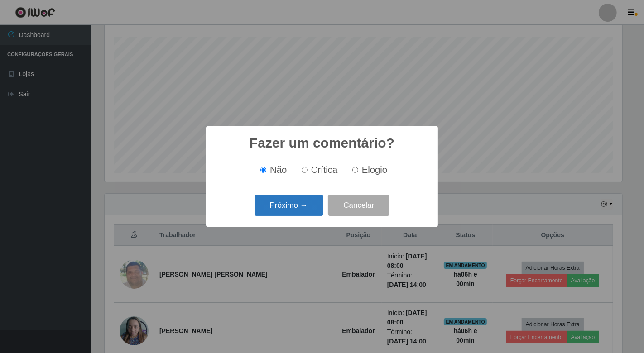 This screenshot has width=644, height=353. I want to click on input: Não, so click(263, 170).